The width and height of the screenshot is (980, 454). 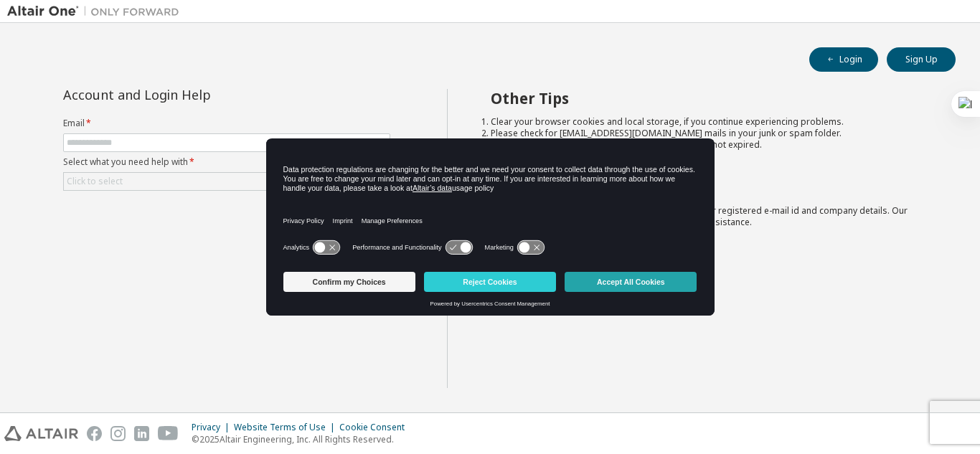 I want to click on img: altair_logo.svg, so click(x=41, y=433).